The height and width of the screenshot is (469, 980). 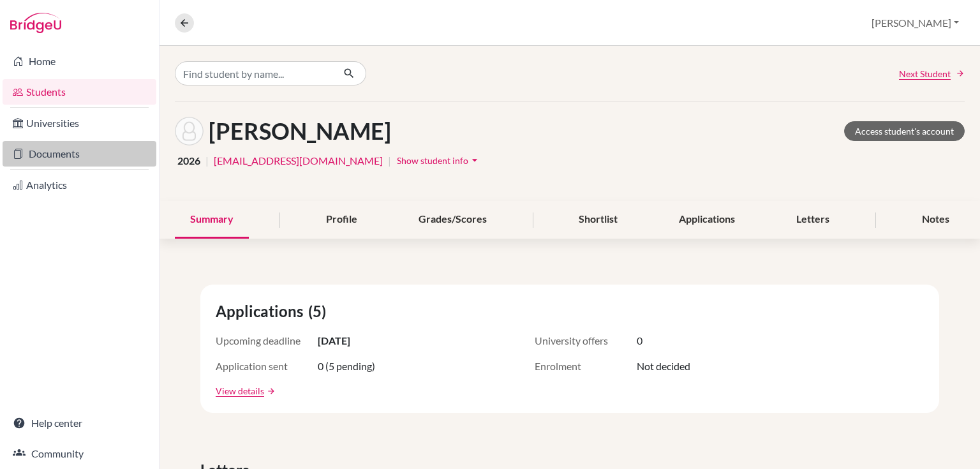 What do you see at coordinates (932, 73) in the screenshot?
I see `a: Next Student` at bounding box center [932, 73].